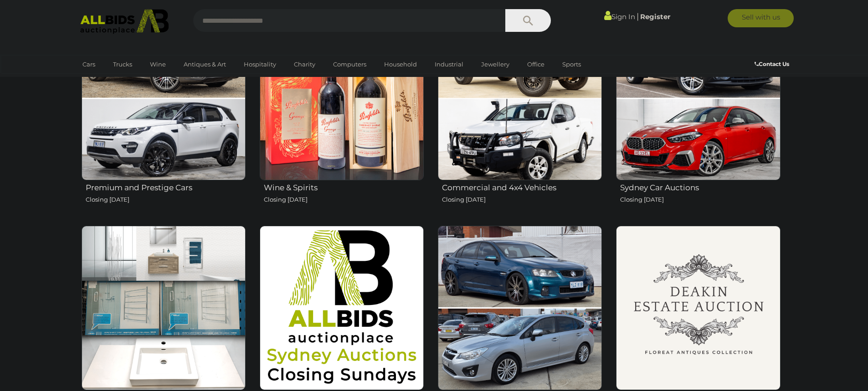 The width and height of the screenshot is (868, 391). I want to click on h2: Commercial and 4x4 Vehicles, so click(522, 186).